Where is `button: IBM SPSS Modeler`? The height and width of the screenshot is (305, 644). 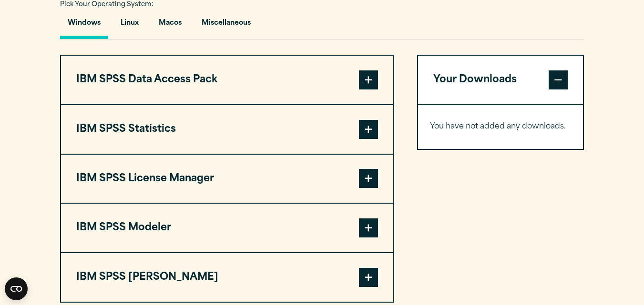
button: IBM SPSS Modeler is located at coordinates (227, 228).